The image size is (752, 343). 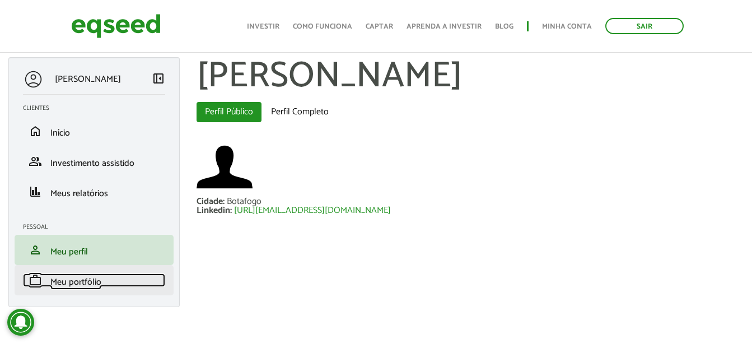 I want to click on a: Perfil Completo, so click(x=299, y=112).